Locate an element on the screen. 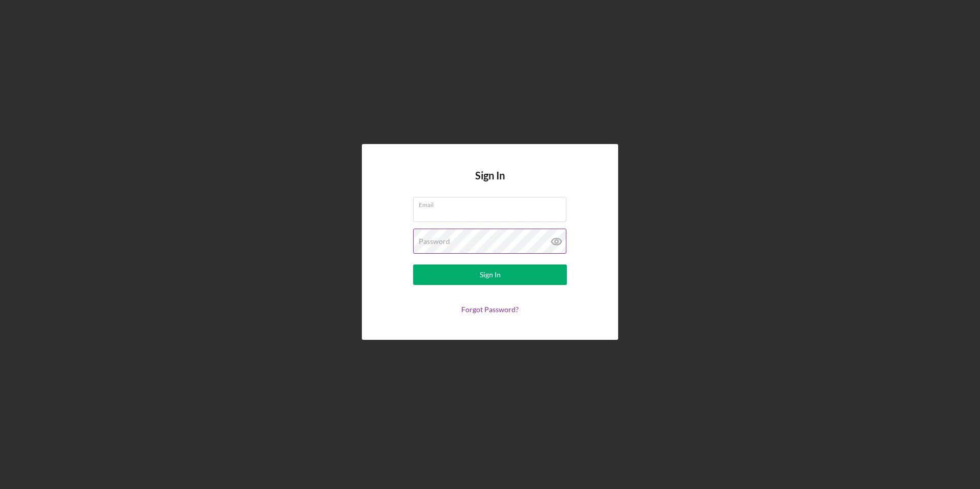  button: Sign In is located at coordinates (490, 274).